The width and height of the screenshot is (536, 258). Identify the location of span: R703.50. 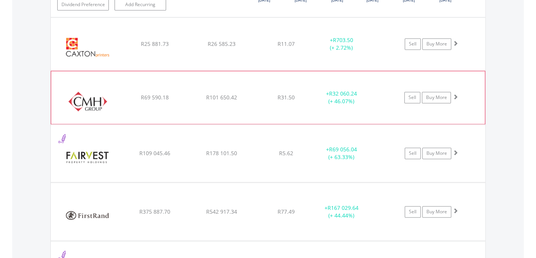
(343, 40).